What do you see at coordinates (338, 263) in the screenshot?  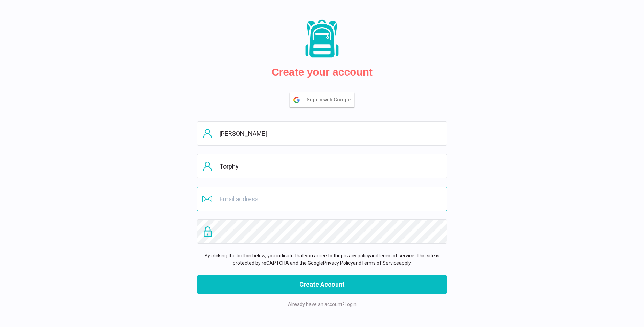 I see `a: Privacy Policy` at bounding box center [338, 263].